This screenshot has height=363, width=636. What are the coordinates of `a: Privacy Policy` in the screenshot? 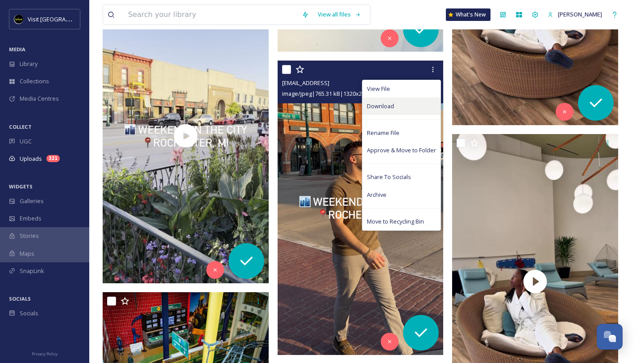 It's located at (45, 354).